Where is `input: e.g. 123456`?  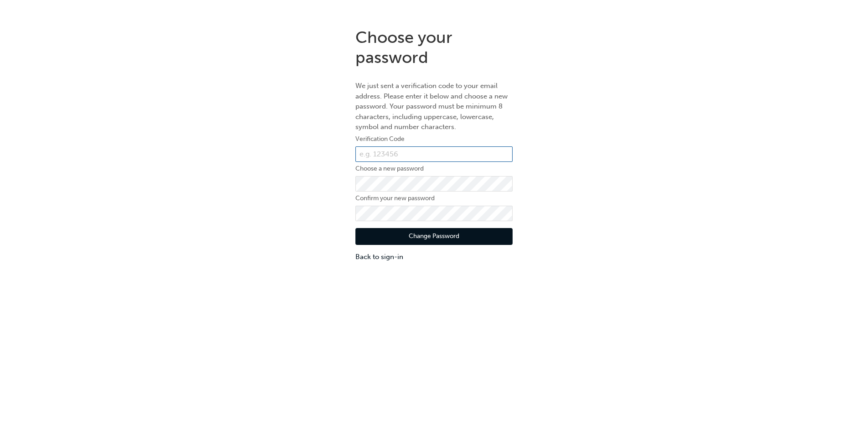 input: e.g. 123456 is located at coordinates (434, 154).